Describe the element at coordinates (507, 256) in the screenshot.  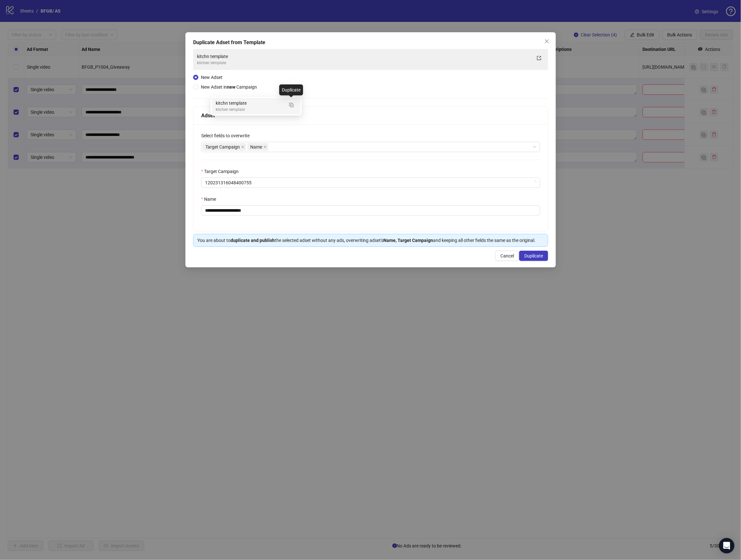
I see `button: Cancel` at that location.